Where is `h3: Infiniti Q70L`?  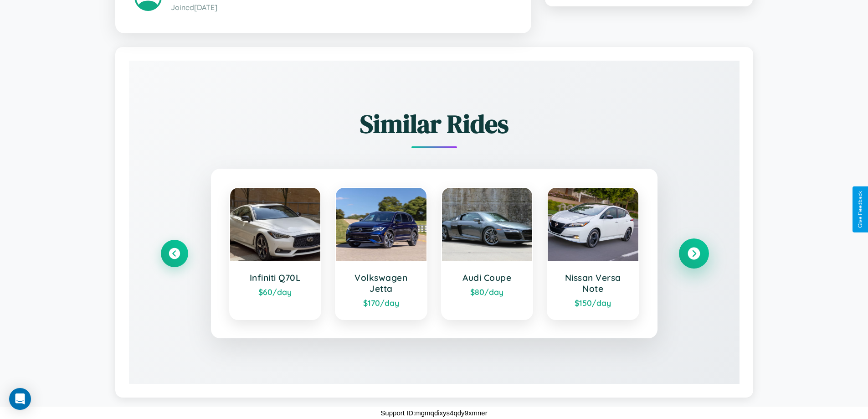
h3: Infiniti Q70L is located at coordinates (275, 278).